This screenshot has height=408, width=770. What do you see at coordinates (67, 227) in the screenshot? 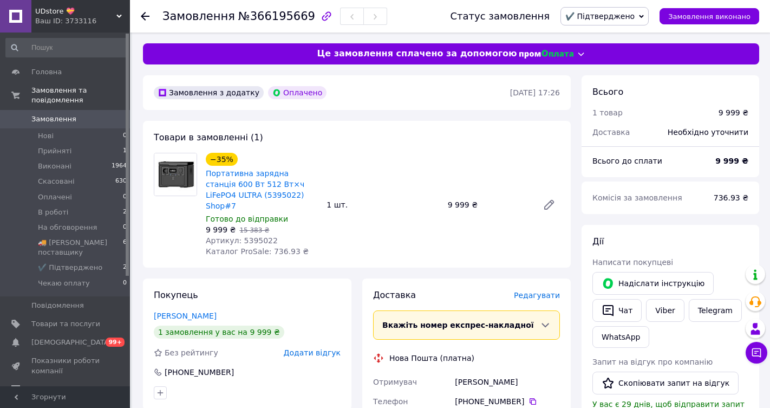
I see `span: На обговорення` at bounding box center [67, 227].